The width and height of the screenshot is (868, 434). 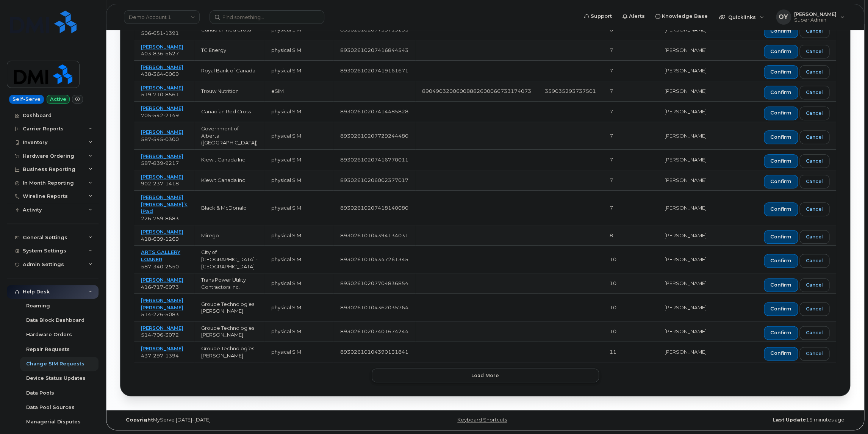 I want to click on td: eSIM, so click(x=299, y=91).